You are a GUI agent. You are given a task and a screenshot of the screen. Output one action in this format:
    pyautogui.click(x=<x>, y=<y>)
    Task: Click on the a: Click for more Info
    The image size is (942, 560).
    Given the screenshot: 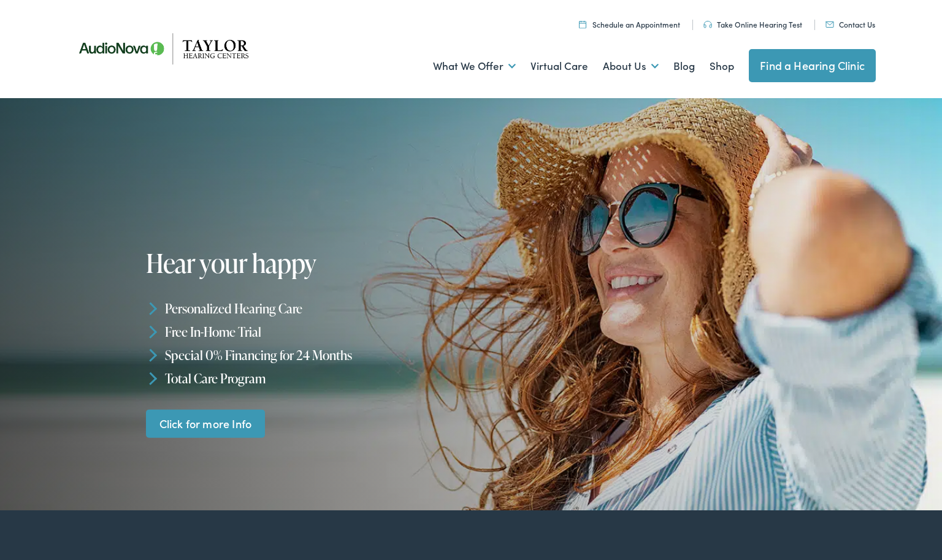 What is the action you would take?
    pyautogui.click(x=205, y=423)
    